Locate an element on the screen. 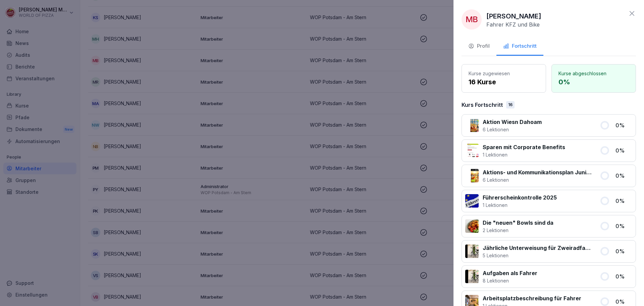 The image size is (644, 306). button: Profil is located at coordinates (479, 47).